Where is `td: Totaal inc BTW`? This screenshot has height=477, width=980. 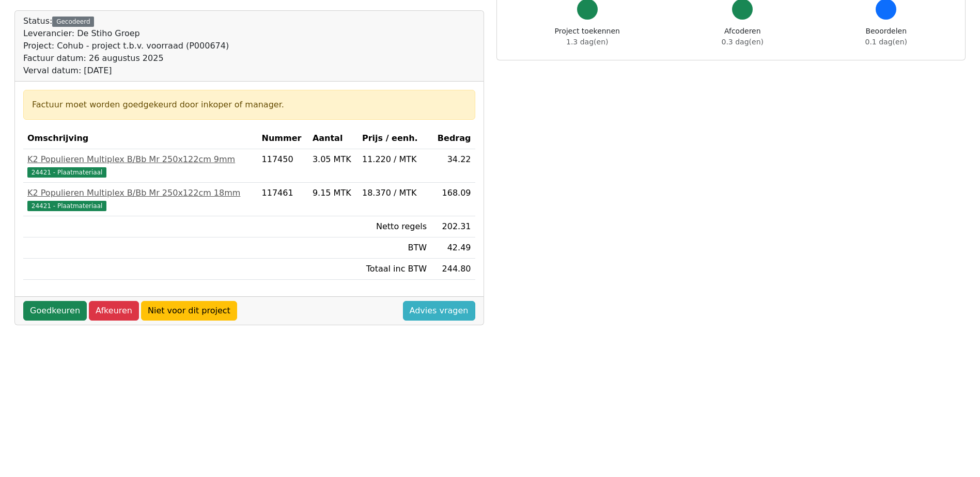 td: Totaal inc BTW is located at coordinates (394, 269).